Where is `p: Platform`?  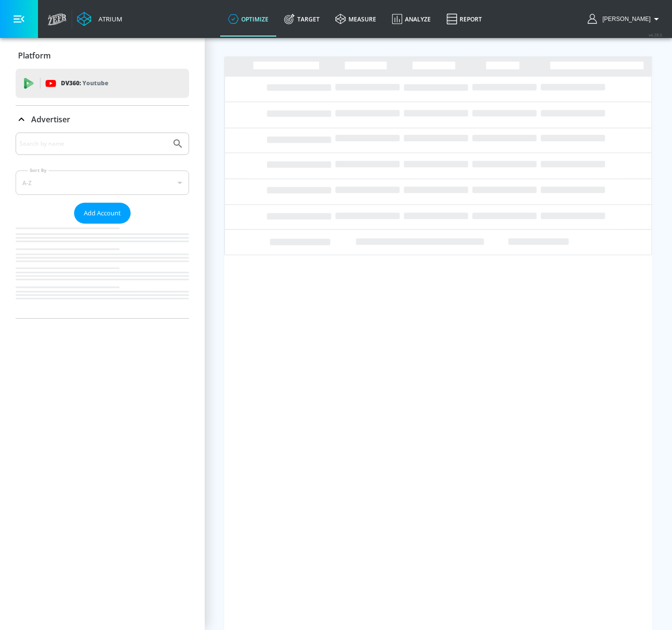 p: Platform is located at coordinates (34, 56).